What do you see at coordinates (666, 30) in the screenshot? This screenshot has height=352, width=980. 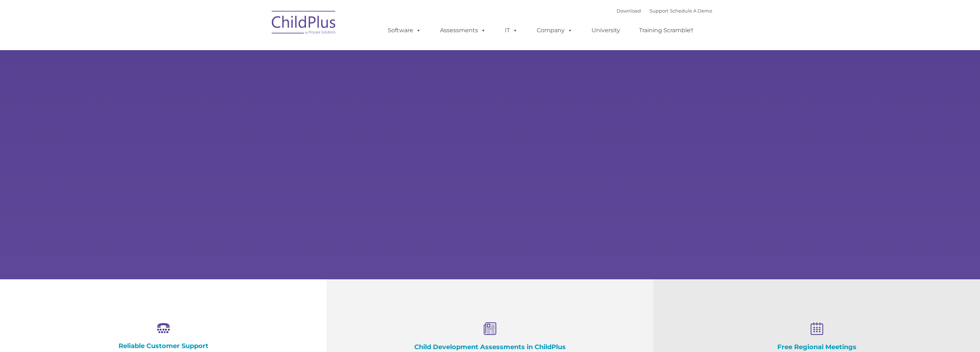 I see `a: Training Scramble!!` at bounding box center [666, 30].